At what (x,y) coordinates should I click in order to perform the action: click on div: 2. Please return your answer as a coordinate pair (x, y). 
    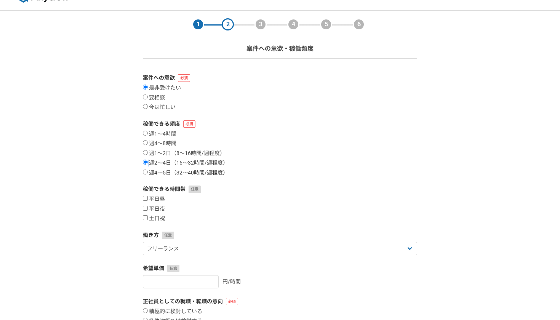
    Looking at the image, I should click on (228, 24).